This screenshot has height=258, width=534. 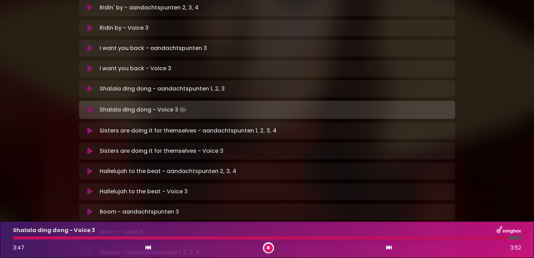 I want to click on p: Ridin' by - aandachtspunten 2, 3, 4, so click(x=149, y=8).